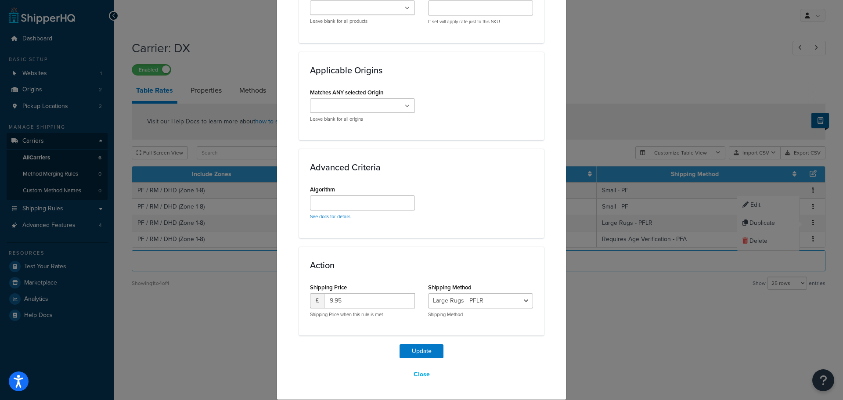 This screenshot has width=843, height=400. Describe the element at coordinates (422, 375) in the screenshot. I see `button: Close` at that location.